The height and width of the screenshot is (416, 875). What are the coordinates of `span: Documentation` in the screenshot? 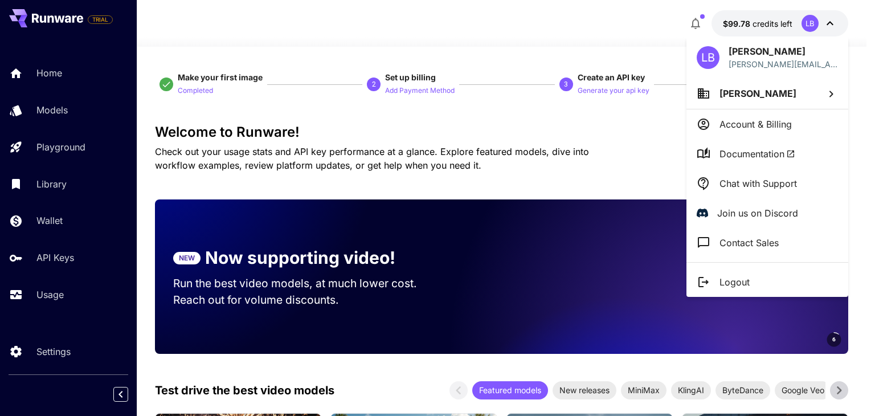 It's located at (757, 154).